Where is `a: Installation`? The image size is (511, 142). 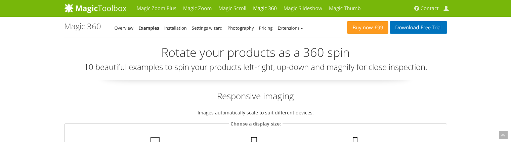 a: Installation is located at coordinates (175, 28).